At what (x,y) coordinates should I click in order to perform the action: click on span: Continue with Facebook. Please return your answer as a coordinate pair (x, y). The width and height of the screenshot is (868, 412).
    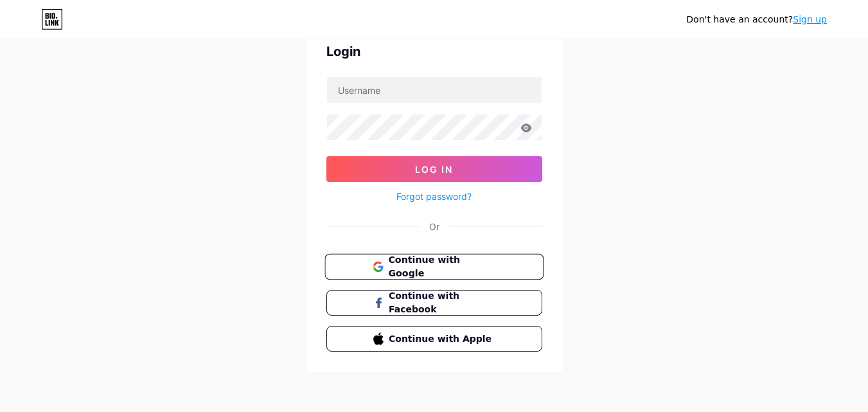
    Looking at the image, I should click on (442, 302).